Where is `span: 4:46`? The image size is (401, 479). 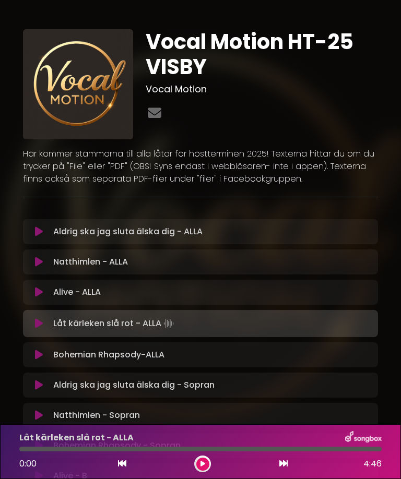
span: 4:46 is located at coordinates (372, 464).